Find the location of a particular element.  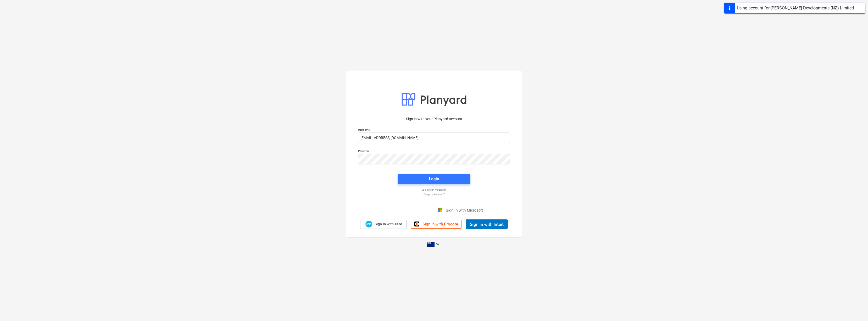

a: Log in with magic link is located at coordinates (434, 189).